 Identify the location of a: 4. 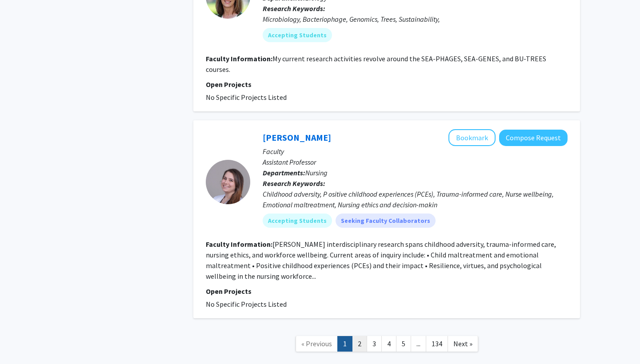
(389, 344).